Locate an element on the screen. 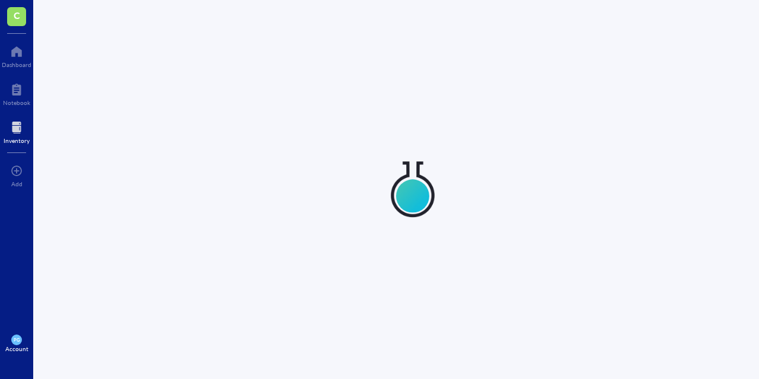 This screenshot has height=379, width=759. span: C is located at coordinates (17, 15).